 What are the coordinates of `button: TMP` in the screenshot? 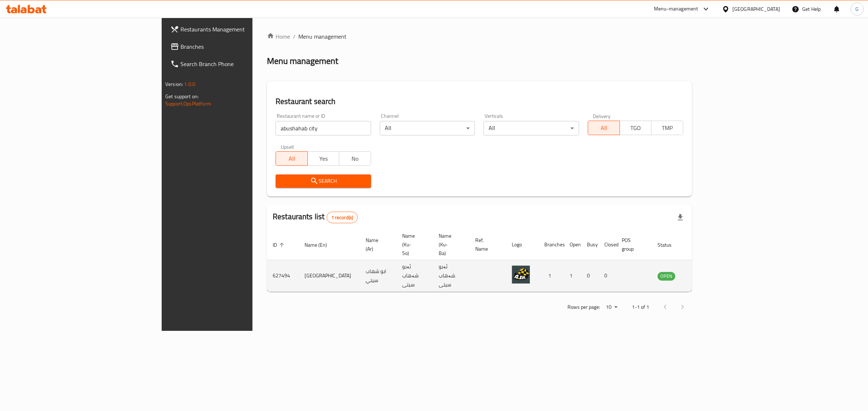 It's located at (666, 128).